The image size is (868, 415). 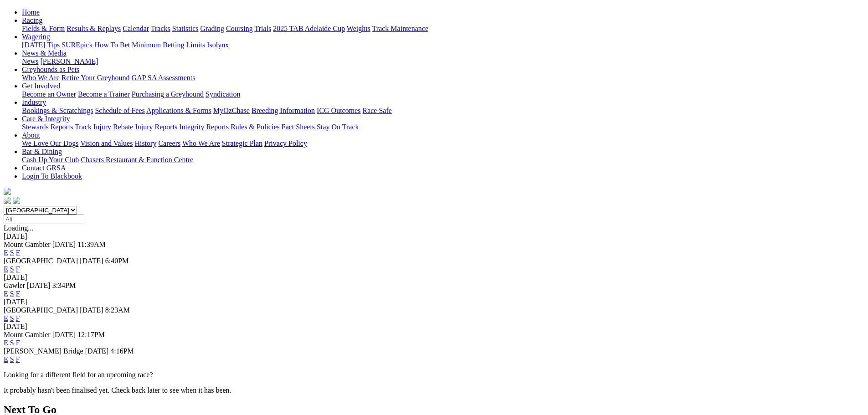 What do you see at coordinates (44, 53) in the screenshot?
I see `a: News & Media` at bounding box center [44, 53].